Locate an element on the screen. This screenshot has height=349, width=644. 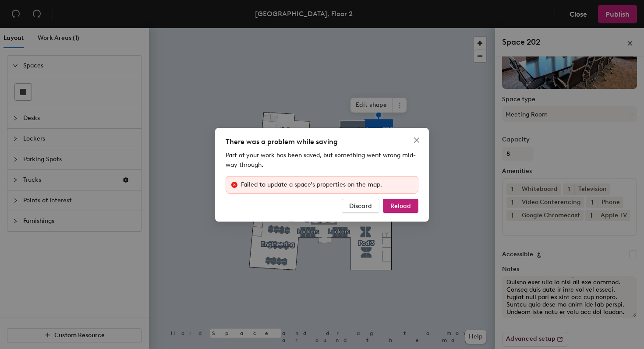
div: There was a problem while saving is located at coordinates (322, 142).